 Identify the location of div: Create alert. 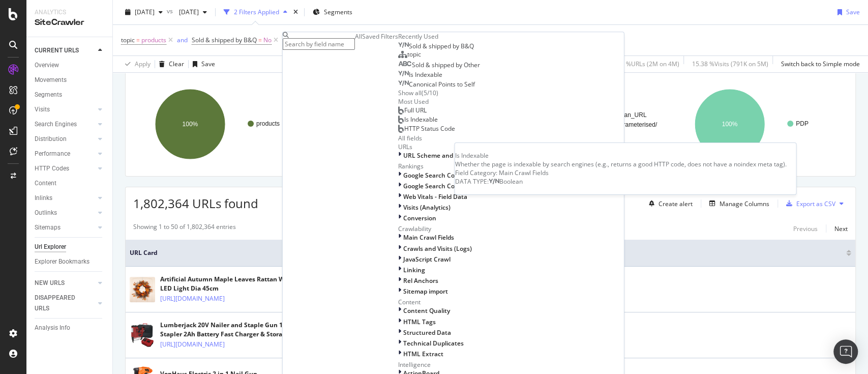
(675, 204).